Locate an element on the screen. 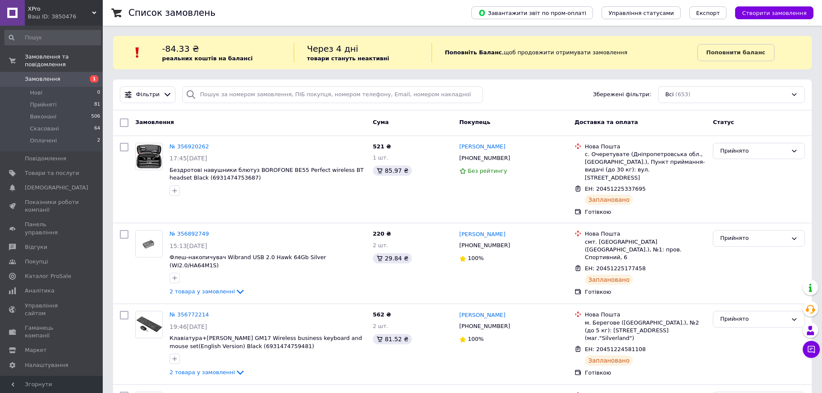 This screenshot has height=393, width=822. span: Скасовані is located at coordinates (45, 129).